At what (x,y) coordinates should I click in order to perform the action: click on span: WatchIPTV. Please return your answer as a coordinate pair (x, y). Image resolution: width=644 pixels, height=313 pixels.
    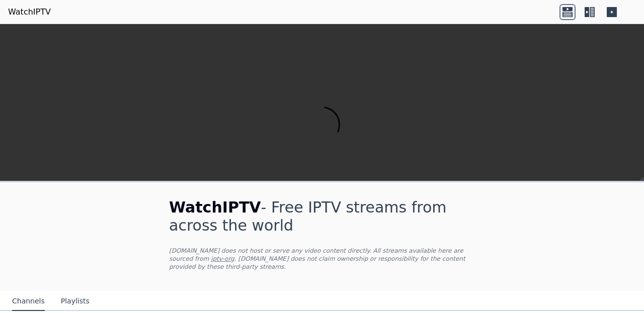
    Looking at the image, I should click on (215, 207).